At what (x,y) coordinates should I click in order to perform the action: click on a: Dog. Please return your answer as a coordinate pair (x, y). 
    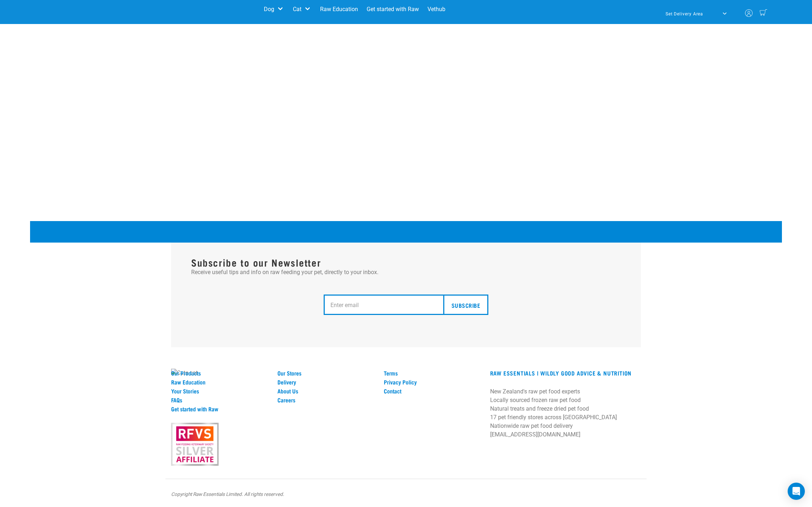
    Looking at the image, I should click on (269, 9).